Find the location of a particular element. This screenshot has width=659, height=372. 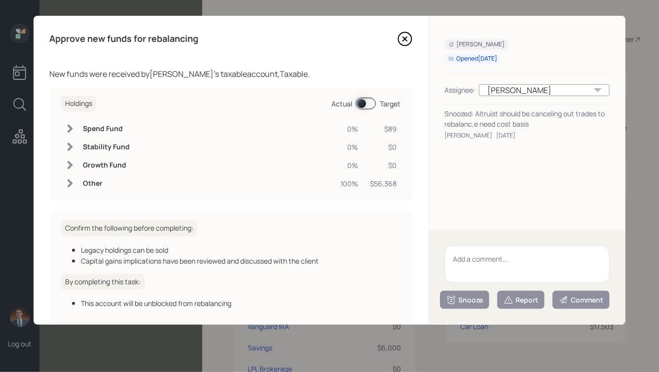

div: Report is located at coordinates (521, 300).